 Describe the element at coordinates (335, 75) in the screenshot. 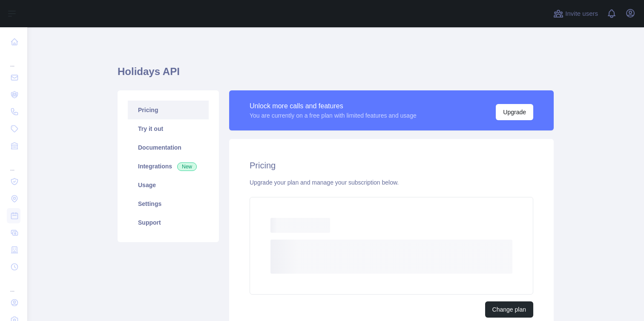

I see `h1: Holidays API` at that location.